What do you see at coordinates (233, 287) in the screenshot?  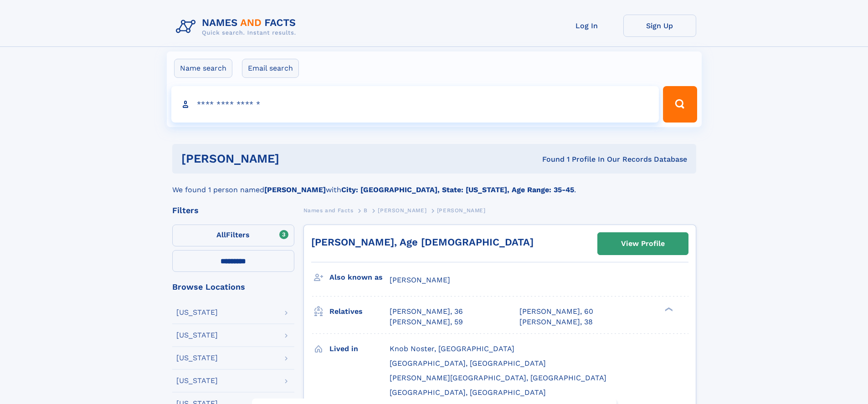 I see `div: Browse Locations` at bounding box center [233, 287].